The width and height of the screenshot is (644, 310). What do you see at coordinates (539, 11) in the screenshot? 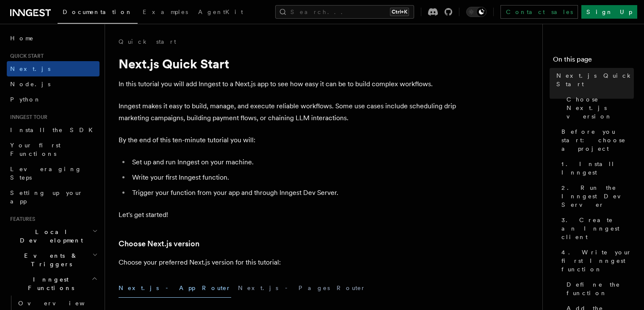
I see `a: Contact sales` at bounding box center [539, 11].